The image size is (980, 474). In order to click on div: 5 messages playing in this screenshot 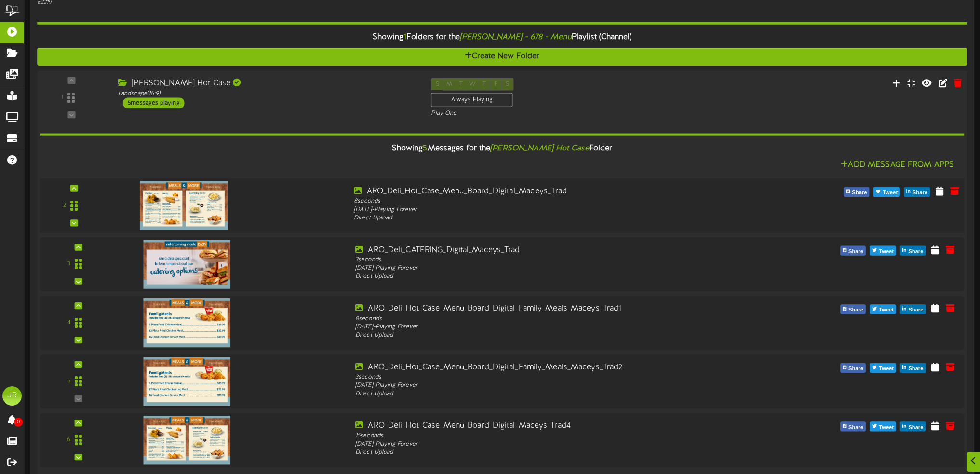, I will do `click(154, 103)`.